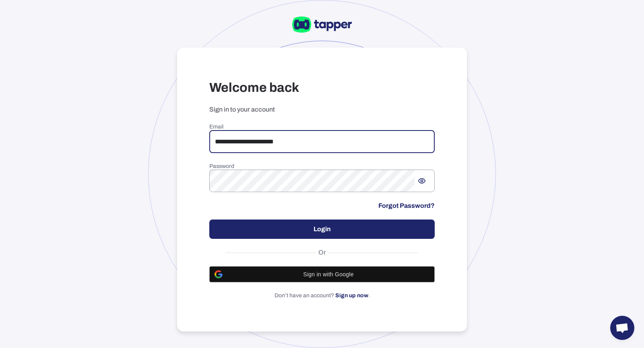 This screenshot has width=644, height=348. What do you see at coordinates (322, 166) in the screenshot?
I see `h6: Password` at bounding box center [322, 166].